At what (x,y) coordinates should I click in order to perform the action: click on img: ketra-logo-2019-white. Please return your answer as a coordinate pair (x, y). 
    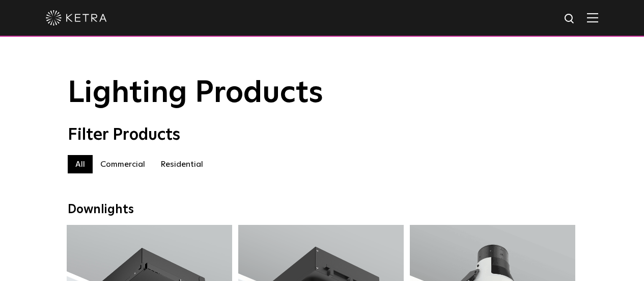
    Looking at the image, I should click on (76, 18).